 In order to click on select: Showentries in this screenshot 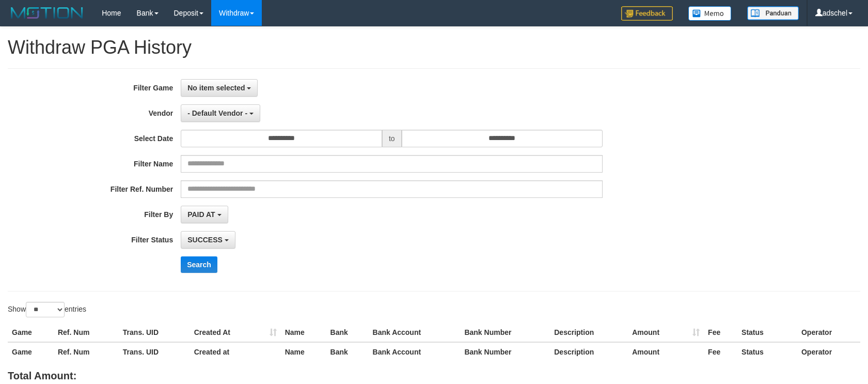, I will do `click(45, 310)`.